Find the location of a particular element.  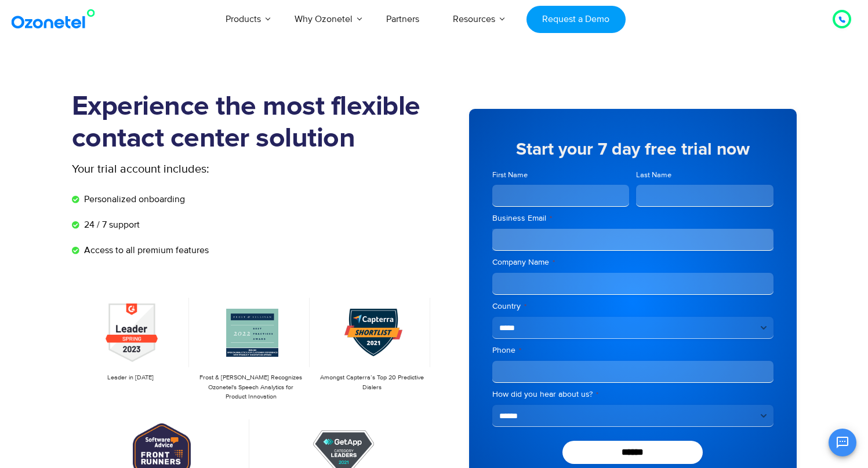

label: Phone is located at coordinates (633, 351).